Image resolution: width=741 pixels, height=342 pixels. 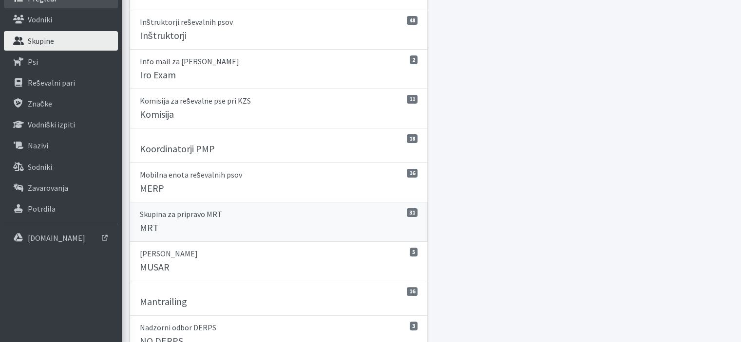 What do you see at coordinates (279, 298) in the screenshot?
I see `a: 16 Mantrailing` at bounding box center [279, 298].